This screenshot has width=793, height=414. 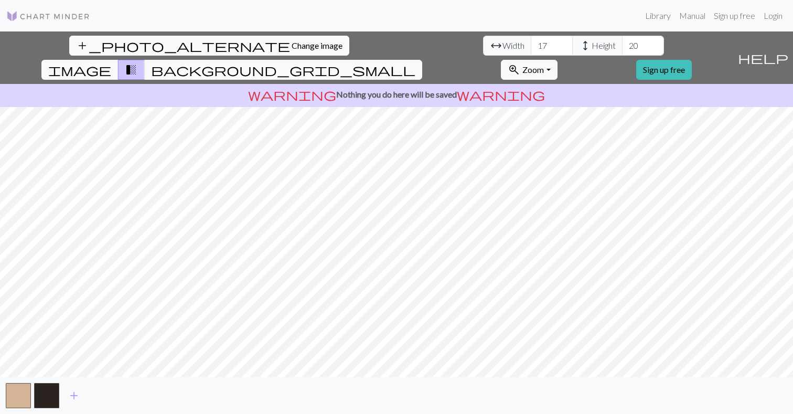 What do you see at coordinates (657, 16) in the screenshot?
I see `a: Library` at bounding box center [657, 16].